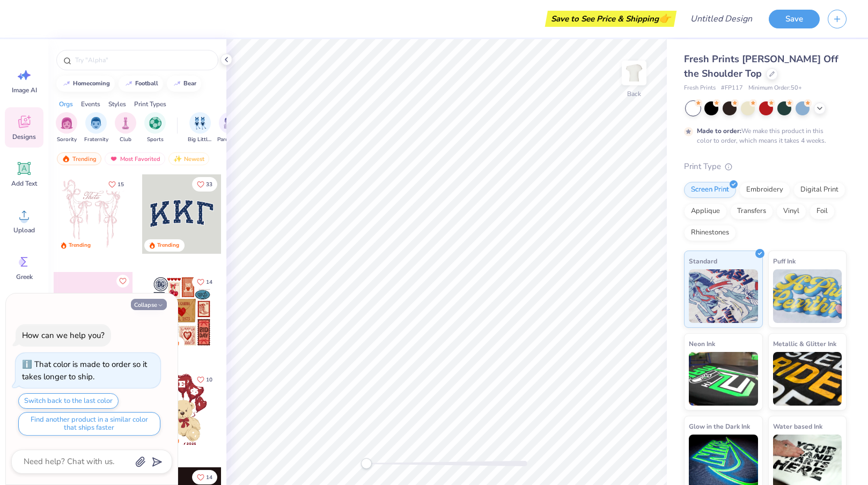  I want to click on div: filter for Club, so click(125, 128).